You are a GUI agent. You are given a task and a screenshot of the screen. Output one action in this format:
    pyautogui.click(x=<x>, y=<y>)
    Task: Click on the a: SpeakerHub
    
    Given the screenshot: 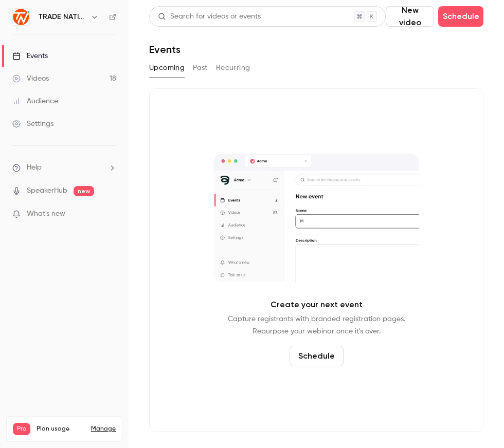 What is the action you would take?
    pyautogui.click(x=47, y=191)
    